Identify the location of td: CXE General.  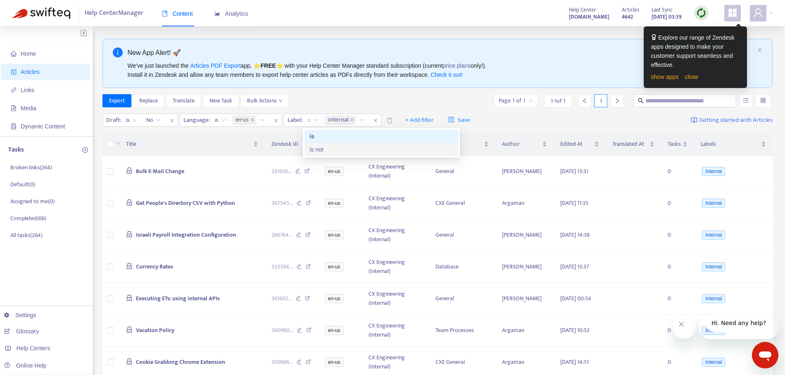
(462, 203).